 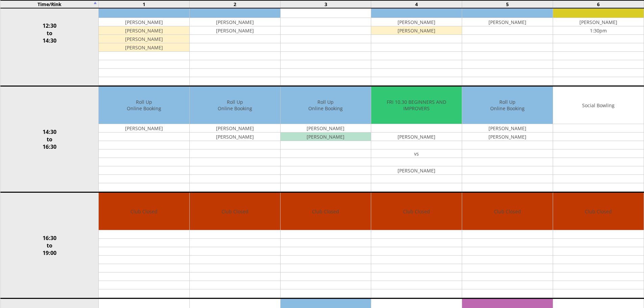 I want to click on td: 1, so click(x=144, y=4).